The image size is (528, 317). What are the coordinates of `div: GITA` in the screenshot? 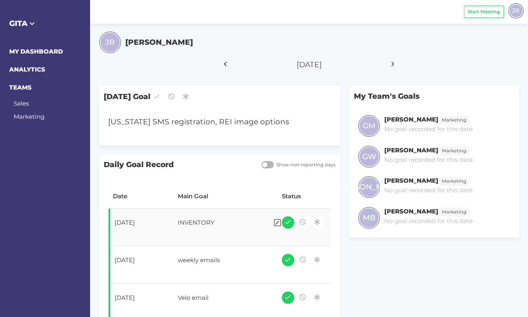 It's located at (45, 24).